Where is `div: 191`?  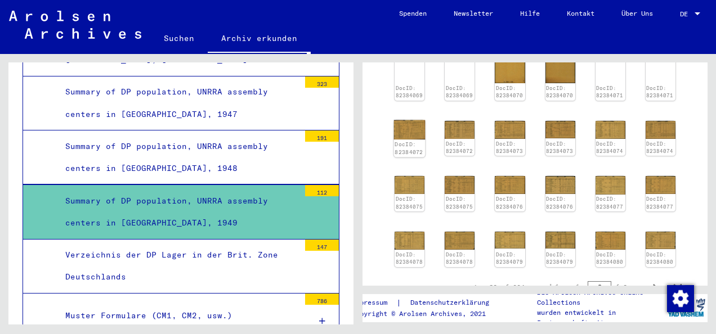 div: 191 is located at coordinates (322, 136).